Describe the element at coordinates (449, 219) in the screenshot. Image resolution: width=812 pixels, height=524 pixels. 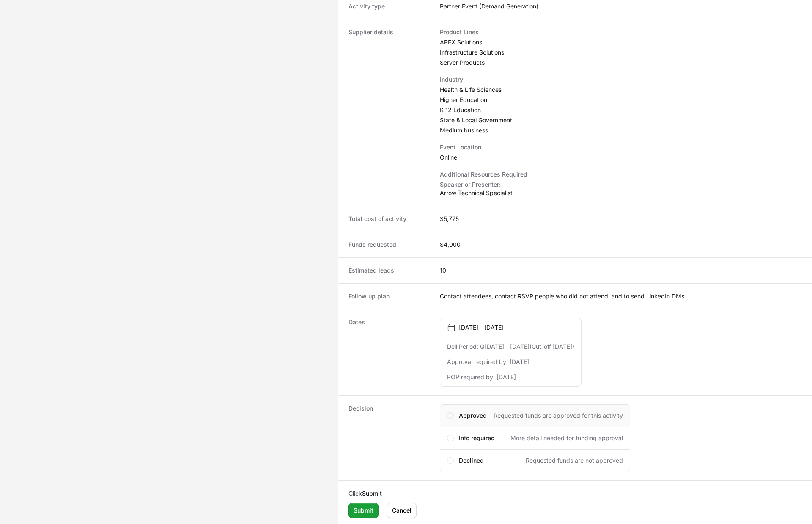
I see `dd: $5,775` at that location.